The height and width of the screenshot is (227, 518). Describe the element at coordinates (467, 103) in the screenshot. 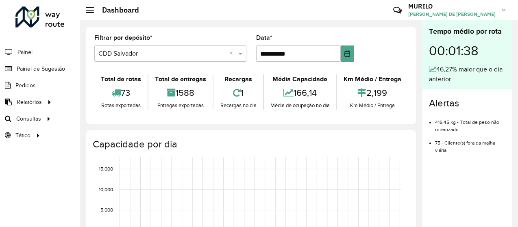

I see `h4: Alertas` at that location.